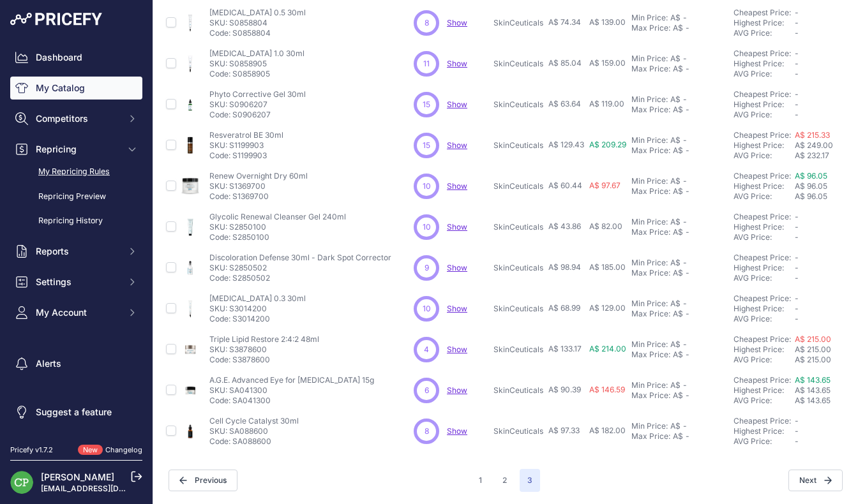  What do you see at coordinates (257, 23) in the screenshot?
I see `p: SKU: S0858804` at bounding box center [257, 23].